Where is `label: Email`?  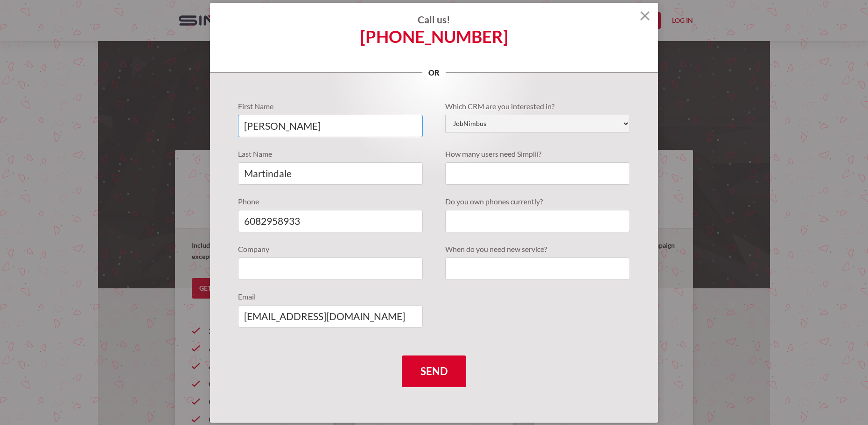
label: Email is located at coordinates (331, 297).